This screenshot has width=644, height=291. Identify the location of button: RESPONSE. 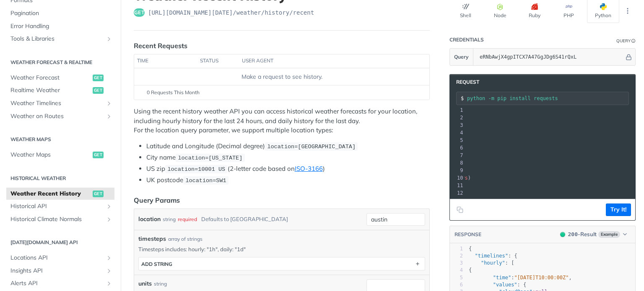
(468, 234).